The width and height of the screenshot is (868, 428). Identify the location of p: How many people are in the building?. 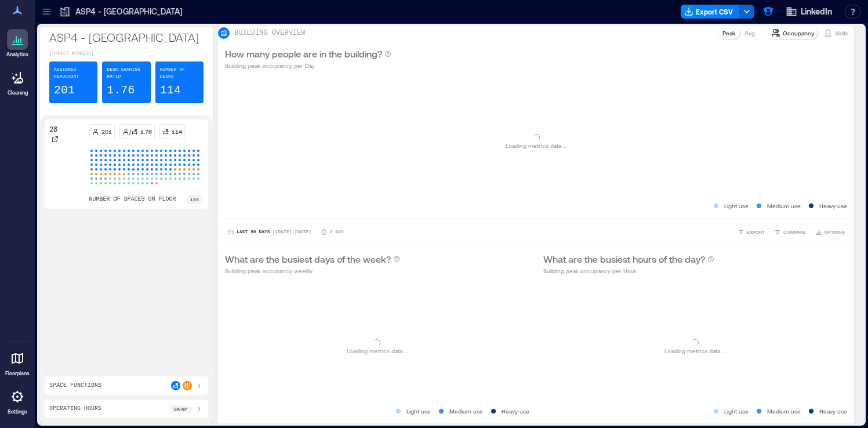
(303, 54).